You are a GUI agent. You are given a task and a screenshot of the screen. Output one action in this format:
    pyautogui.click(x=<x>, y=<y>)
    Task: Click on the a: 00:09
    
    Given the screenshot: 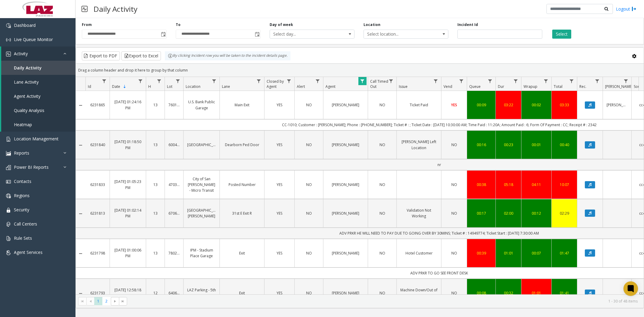 What is the action you would take?
    pyautogui.click(x=481, y=105)
    